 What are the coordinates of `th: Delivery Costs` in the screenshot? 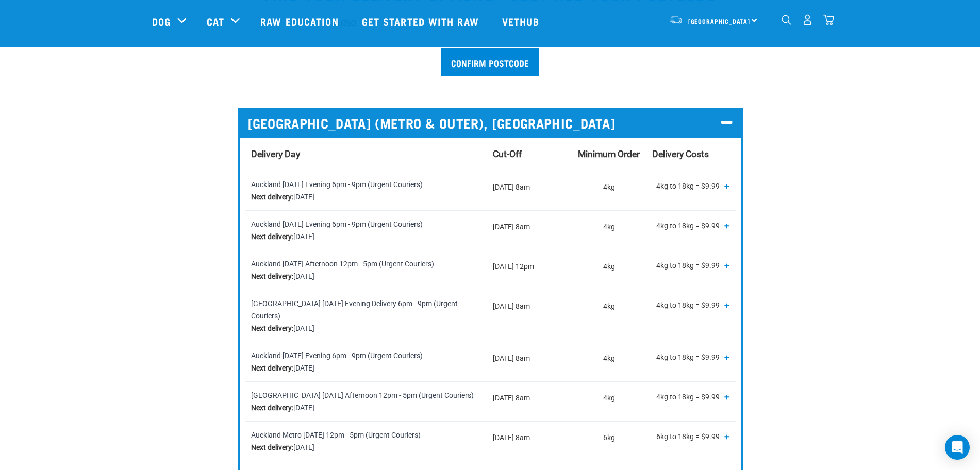 It's located at (691, 154).